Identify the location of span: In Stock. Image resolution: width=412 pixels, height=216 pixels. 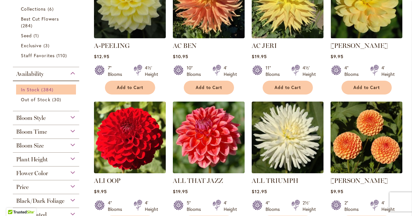
(30, 89).